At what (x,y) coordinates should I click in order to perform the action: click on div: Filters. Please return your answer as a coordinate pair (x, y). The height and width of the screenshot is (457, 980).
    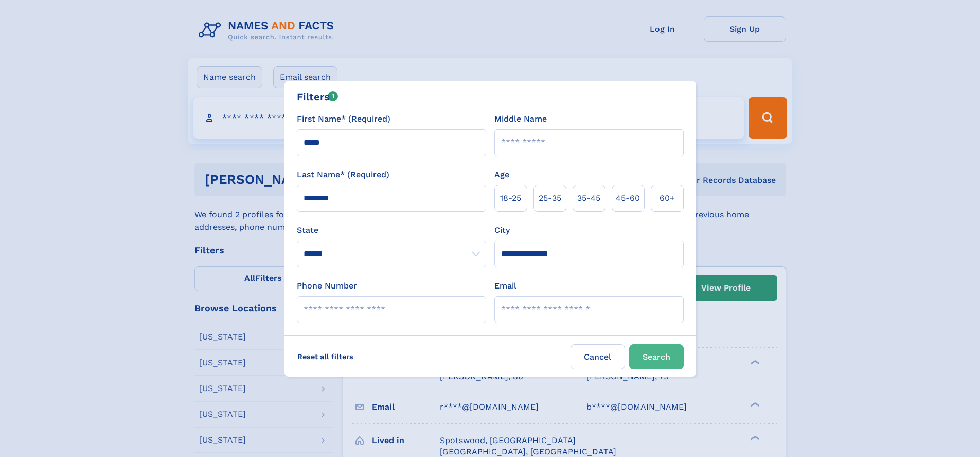
    Looking at the image, I should click on (317, 97).